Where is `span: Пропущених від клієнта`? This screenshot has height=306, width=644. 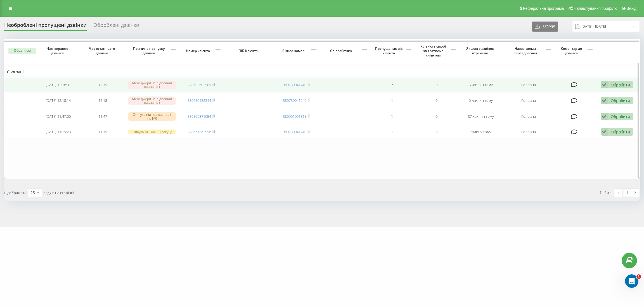 span: Пропущених від клієнта is located at coordinates (389, 50).